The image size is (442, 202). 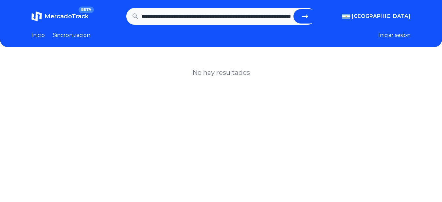 I want to click on span: MercadoTrack, so click(x=66, y=16).